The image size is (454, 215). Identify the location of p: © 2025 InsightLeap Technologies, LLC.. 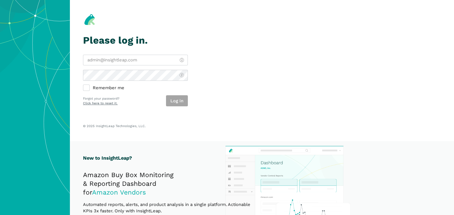
(262, 126).